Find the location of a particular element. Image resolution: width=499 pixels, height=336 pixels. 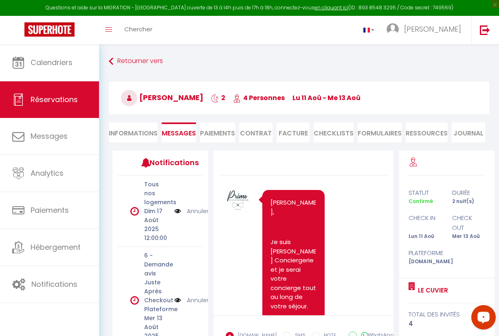

div: durée is located at coordinates (468, 193).